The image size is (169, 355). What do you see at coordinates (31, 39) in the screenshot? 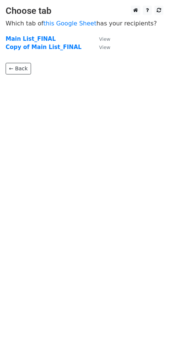
I see `strong: Main List_FINAL` at bounding box center [31, 39].